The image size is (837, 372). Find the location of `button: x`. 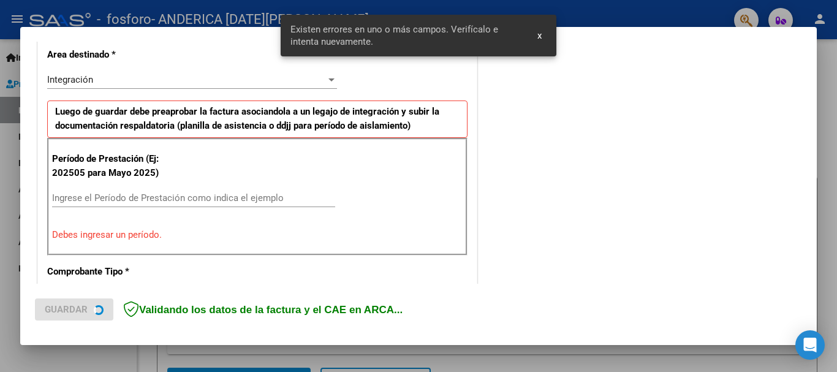

button: x is located at coordinates (539, 36).